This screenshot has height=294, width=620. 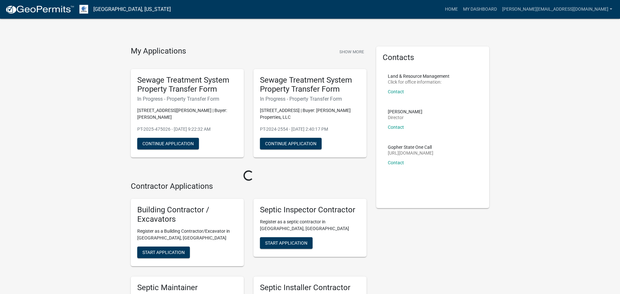 What do you see at coordinates (351, 52) in the screenshot?
I see `button: Show More` at bounding box center [351, 52].